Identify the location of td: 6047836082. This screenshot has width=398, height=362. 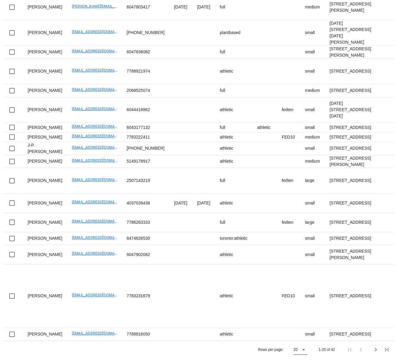
(146, 52).